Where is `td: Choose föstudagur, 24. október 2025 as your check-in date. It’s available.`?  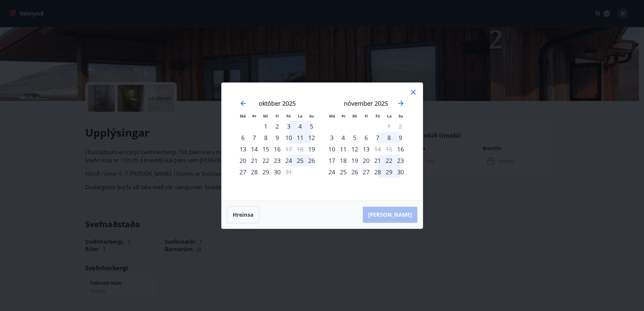 td: Choose föstudagur, 24. október 2025 as your check-in date. It’s available. is located at coordinates (289, 161).